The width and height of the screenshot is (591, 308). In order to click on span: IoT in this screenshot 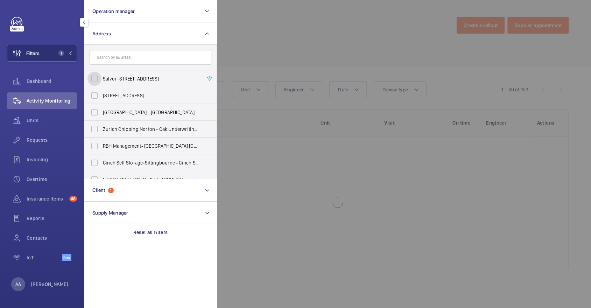, I will do `click(44, 258)`.